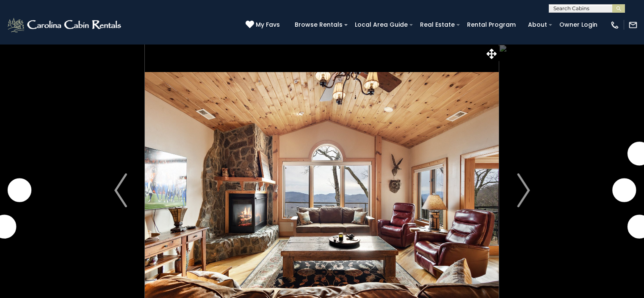 Image resolution: width=644 pixels, height=298 pixels. I want to click on a: Owner Login, so click(578, 25).